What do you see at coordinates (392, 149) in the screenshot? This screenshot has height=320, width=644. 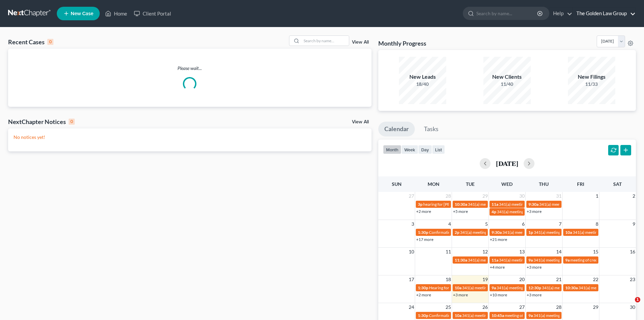 I see `button: month` at bounding box center [392, 149].